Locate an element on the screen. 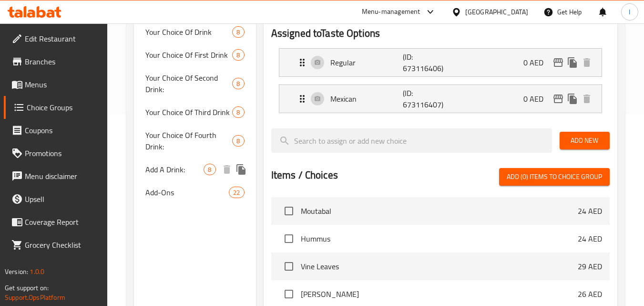 The image size is (644, 306). div: Your Choice Of Third Drink8 is located at coordinates (194, 112).